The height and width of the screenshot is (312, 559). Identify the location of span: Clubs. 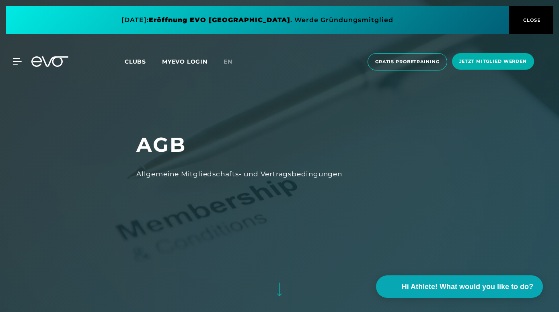
(135, 62).